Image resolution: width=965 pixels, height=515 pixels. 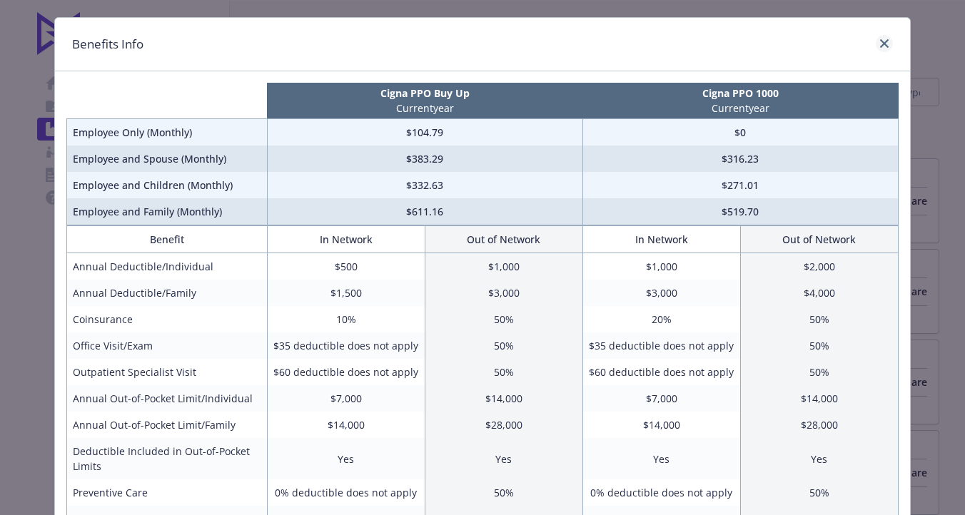 I want to click on td: $383.29, so click(x=425, y=159).